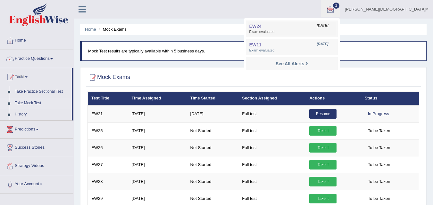 This screenshot has height=205, width=433. Describe the element at coordinates (42, 92) in the screenshot. I see `a: Take Practice Sectional Test` at that location.